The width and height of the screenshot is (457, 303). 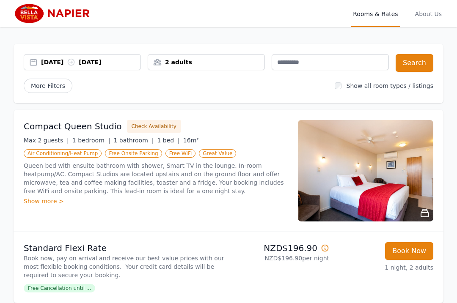 I want to click on span: Free Onsite Parking, so click(x=133, y=154).